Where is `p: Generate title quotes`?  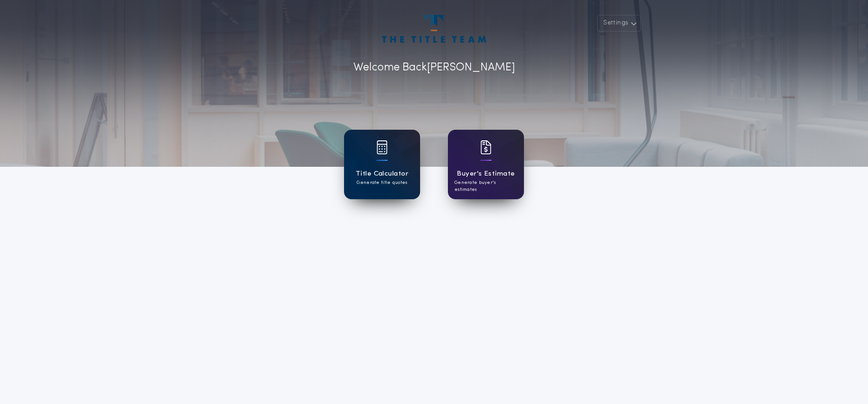
p: Generate title quotes is located at coordinates (382, 182).